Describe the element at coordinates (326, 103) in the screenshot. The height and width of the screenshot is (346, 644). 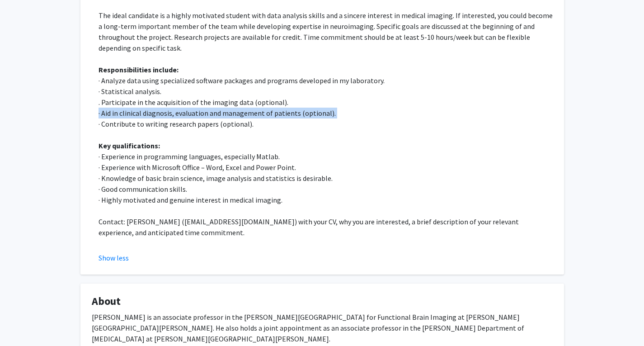
I see `p: . Participate in the acquisition of the imaging data (optional).` at that location.